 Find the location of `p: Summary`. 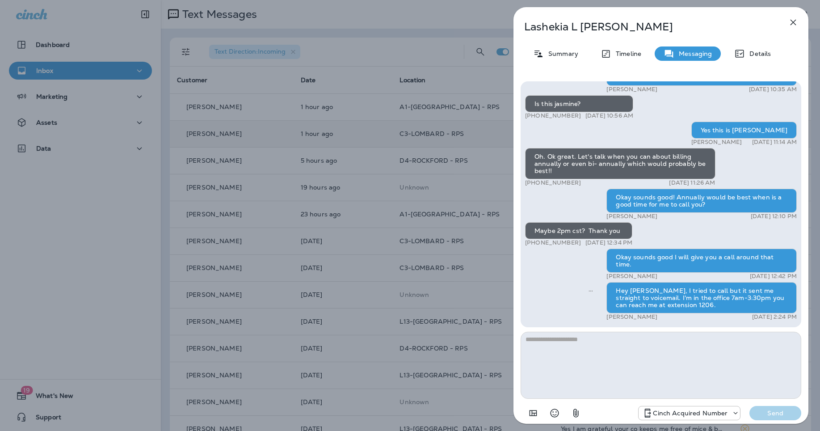

p: Summary is located at coordinates (561, 54).